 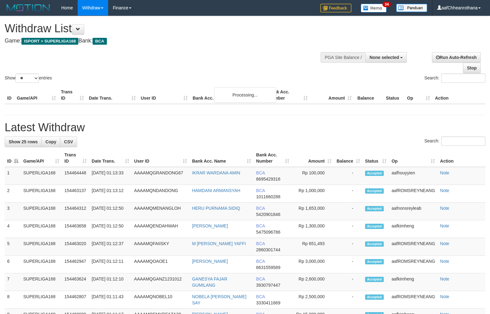 What do you see at coordinates (13, 229) in the screenshot?
I see `td: 4` at bounding box center [13, 229].